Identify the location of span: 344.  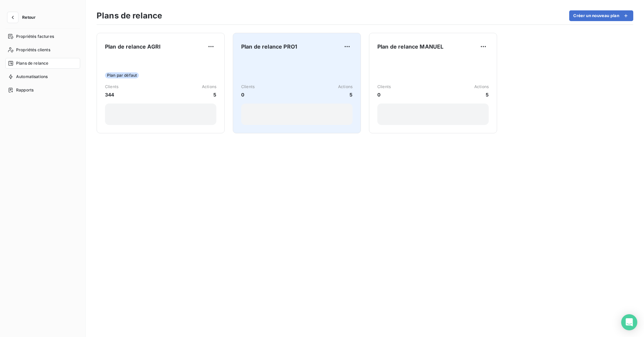
(112, 95).